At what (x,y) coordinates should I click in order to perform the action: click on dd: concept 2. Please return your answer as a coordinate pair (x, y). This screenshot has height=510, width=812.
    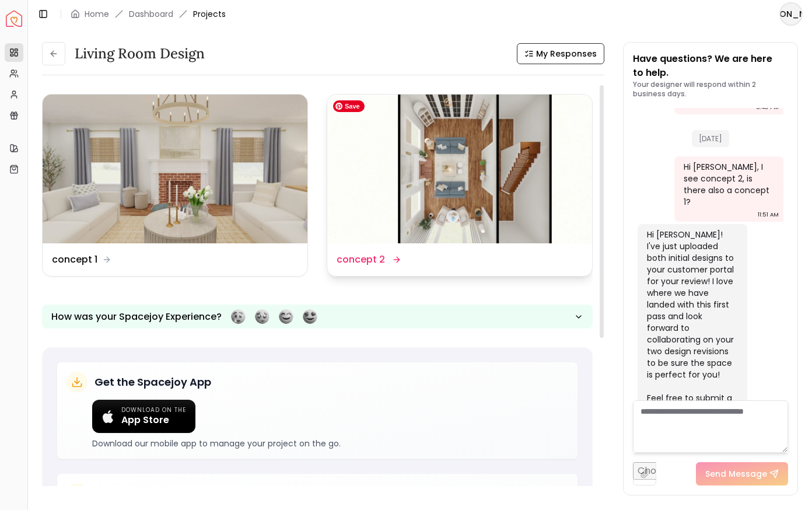
    Looking at the image, I should click on (360, 259).